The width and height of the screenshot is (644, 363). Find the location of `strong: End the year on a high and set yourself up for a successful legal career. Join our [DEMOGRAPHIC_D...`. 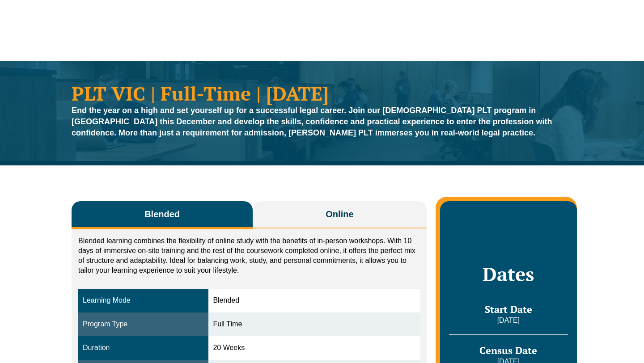

strong: End the year on a high and set yourself up for a successful legal career. Join our [DEMOGRAPHIC_D... is located at coordinates (312, 122).